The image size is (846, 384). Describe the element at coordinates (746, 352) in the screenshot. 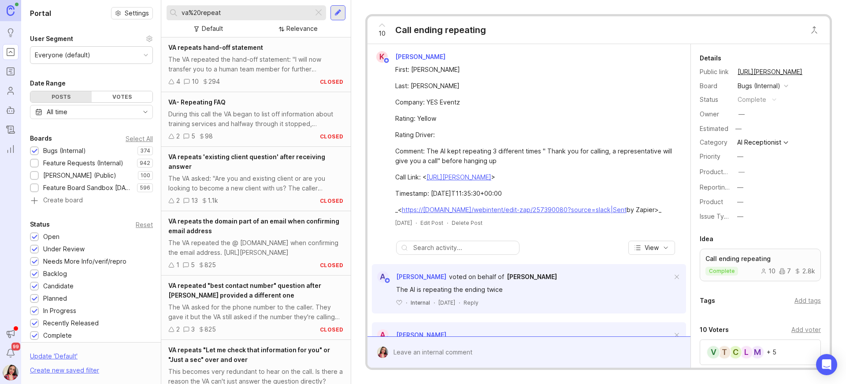

I see `div: L` at that location.